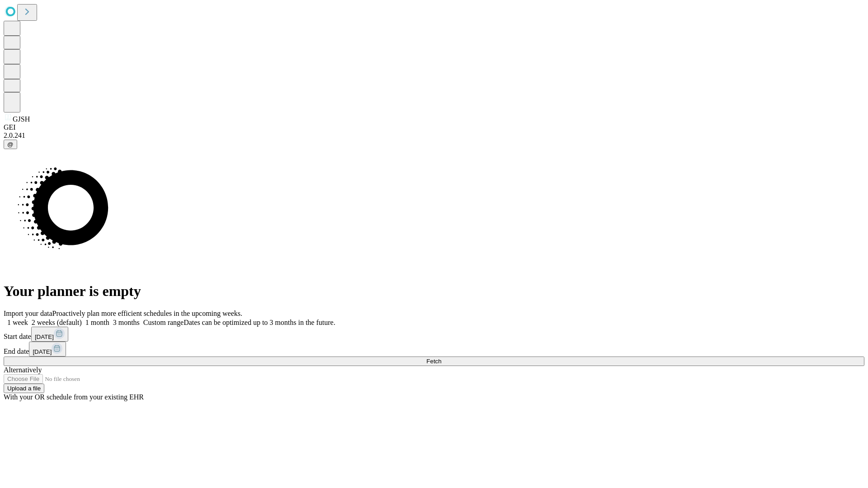 The width and height of the screenshot is (868, 488). Describe the element at coordinates (433, 361) in the screenshot. I see `span: Fetch` at that location.